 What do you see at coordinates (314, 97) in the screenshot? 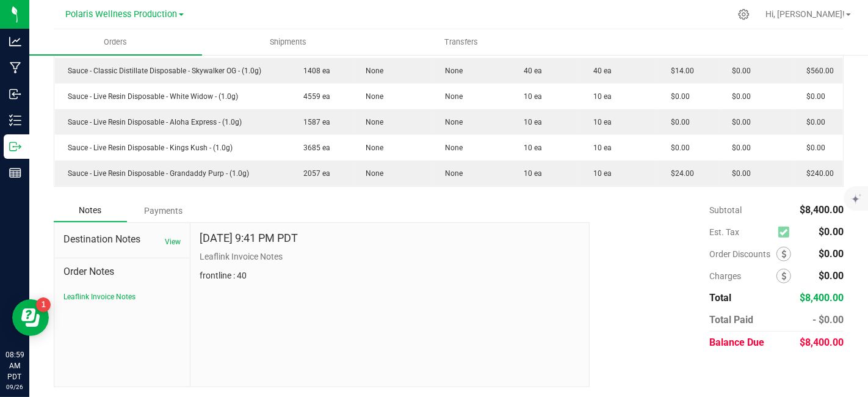
I see `span: 4559 ea` at bounding box center [314, 97].